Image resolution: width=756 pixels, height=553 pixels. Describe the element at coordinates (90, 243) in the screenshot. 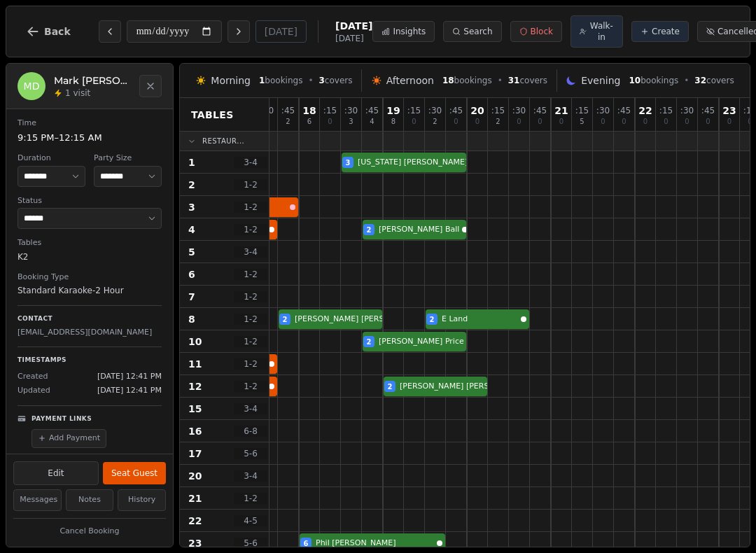

I see `dt: Tables` at that location.